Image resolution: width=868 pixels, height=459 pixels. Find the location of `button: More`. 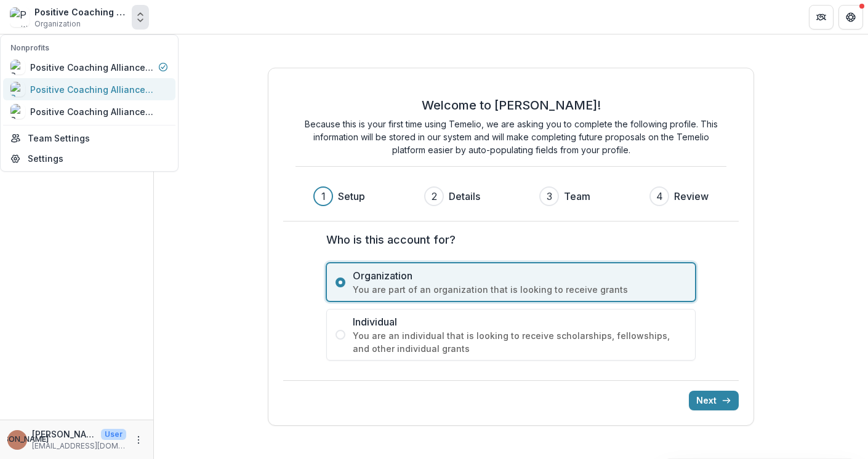

button: More is located at coordinates (139, 440).